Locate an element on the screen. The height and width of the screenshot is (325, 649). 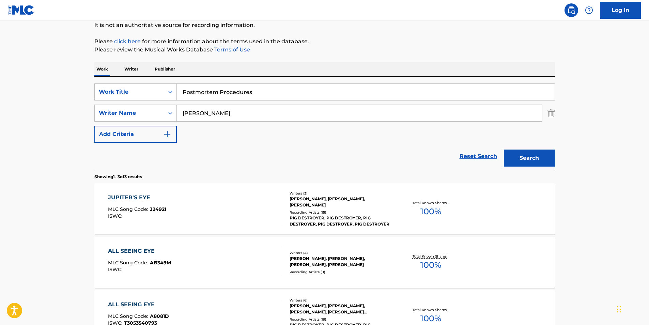
img: search is located at coordinates (571, 10).